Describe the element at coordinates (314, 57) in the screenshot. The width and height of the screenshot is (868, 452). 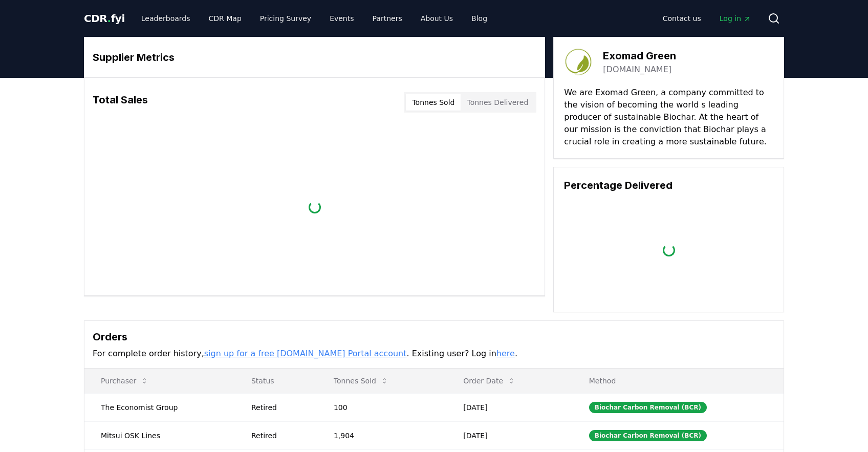
I see `h3: Supplier Metrics` at that location.